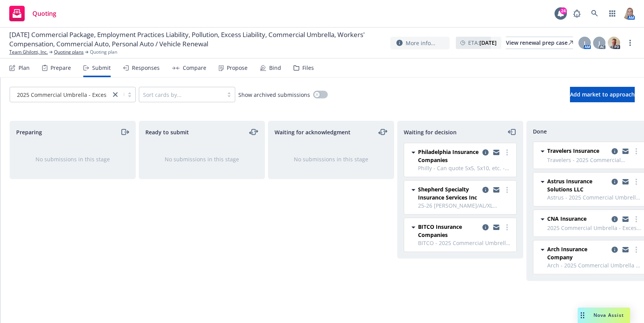 The width and height of the screenshot is (644, 323). I want to click on span: More info..., so click(421, 43).